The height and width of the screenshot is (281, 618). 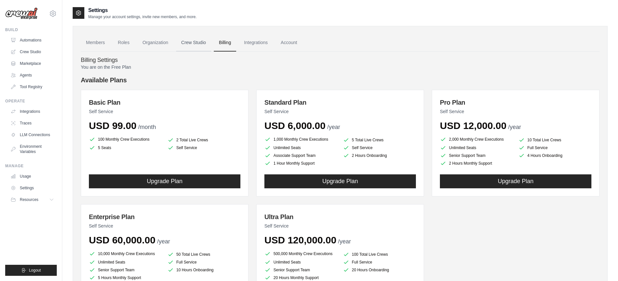 What do you see at coordinates (142, 17) in the screenshot?
I see `p: Manage your account settings, invite new members, and more.` at bounding box center [142, 17].